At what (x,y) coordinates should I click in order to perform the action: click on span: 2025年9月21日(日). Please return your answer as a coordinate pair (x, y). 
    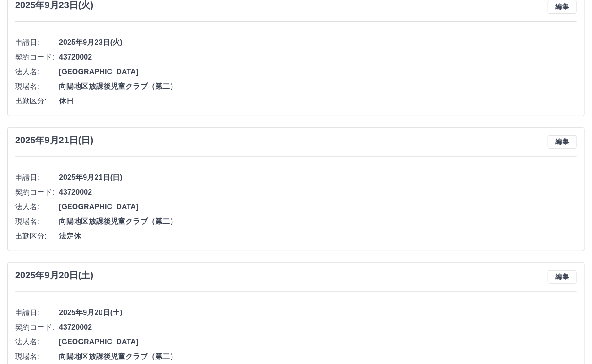
    Looking at the image, I should click on (318, 178).